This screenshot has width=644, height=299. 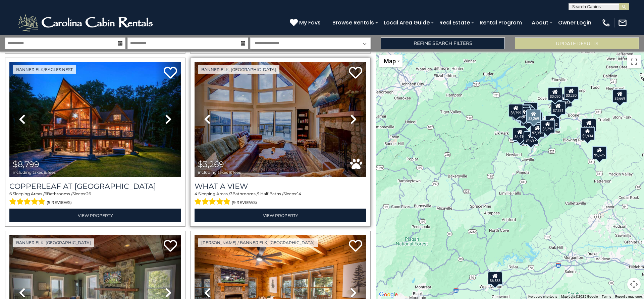 I want to click on span: (9 reviews), so click(x=244, y=203).